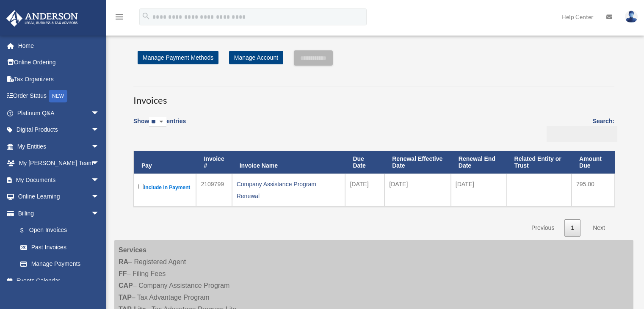 Image resolution: width=644 pixels, height=309 pixels. I want to click on th: Pay: activate to sort column descending, so click(165, 162).